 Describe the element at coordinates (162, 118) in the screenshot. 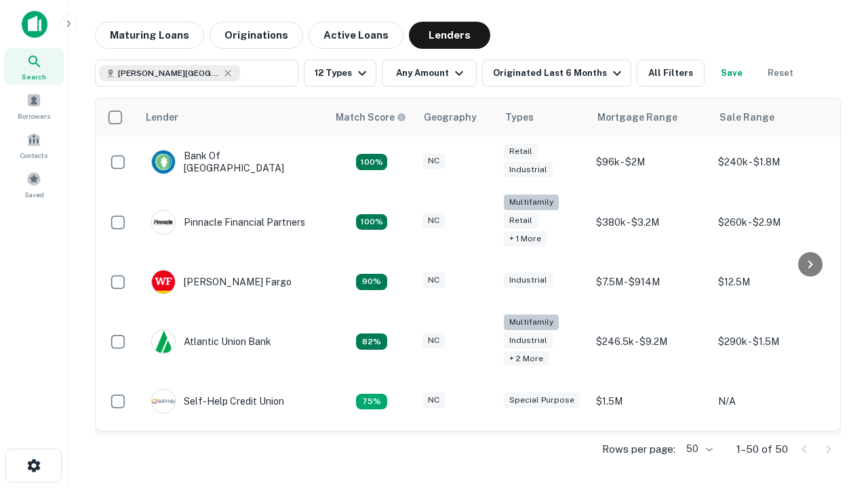

I see `div: Lender` at that location.